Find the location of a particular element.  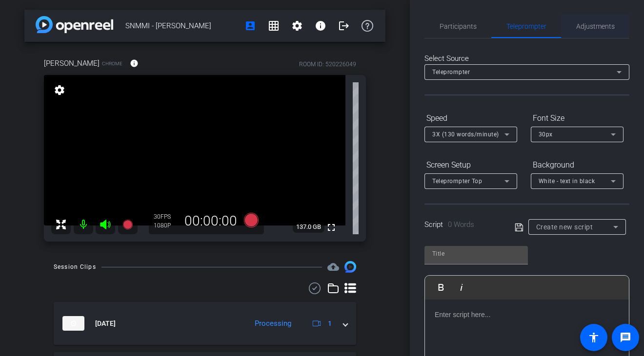

button: Italic (Ctrl+I) is located at coordinates (462, 287).